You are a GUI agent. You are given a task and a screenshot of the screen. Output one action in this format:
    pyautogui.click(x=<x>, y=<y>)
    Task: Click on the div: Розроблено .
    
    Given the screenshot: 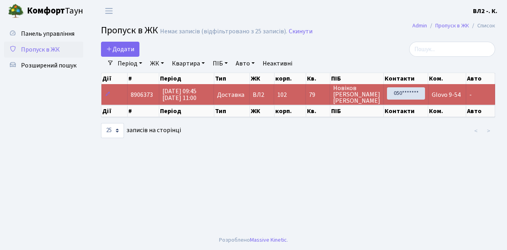 What is the action you would take?
    pyautogui.click(x=254, y=240)
    